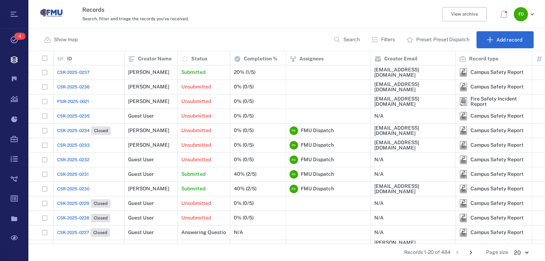 The height and width of the screenshot is (261, 545). Describe the element at coordinates (221, 10) in the screenshot. I see `h3: Records` at that location.